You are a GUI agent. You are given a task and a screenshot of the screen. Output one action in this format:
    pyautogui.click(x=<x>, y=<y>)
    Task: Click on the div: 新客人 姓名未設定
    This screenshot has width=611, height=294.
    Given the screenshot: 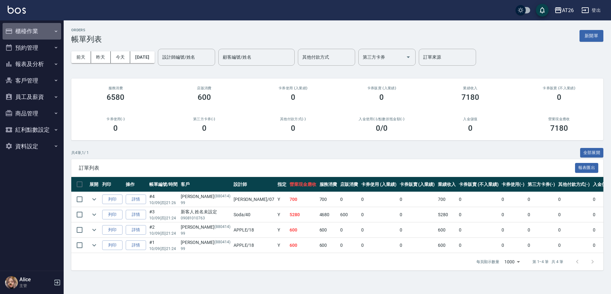 What is the action you would take?
    pyautogui.click(x=206, y=211)
    